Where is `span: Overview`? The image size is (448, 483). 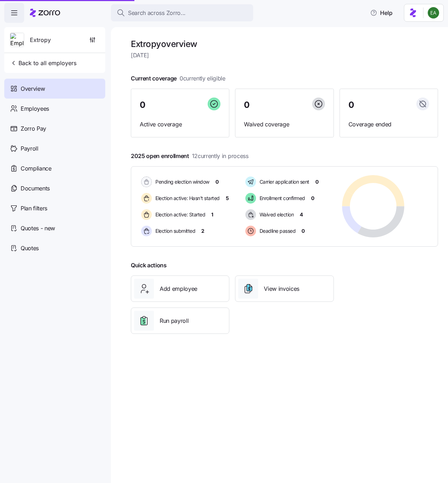 span: Overview is located at coordinates (33, 89).